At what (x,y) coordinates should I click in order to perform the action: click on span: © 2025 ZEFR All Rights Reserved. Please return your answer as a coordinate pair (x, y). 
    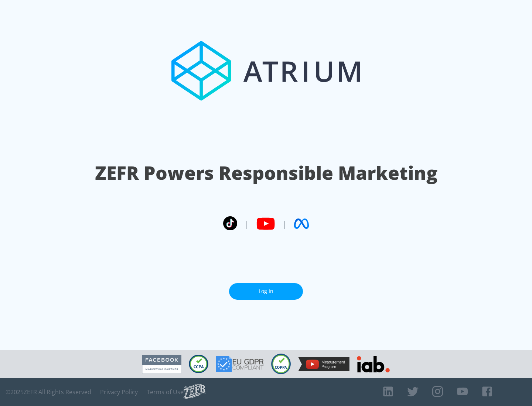
    Looking at the image, I should click on (48, 392).